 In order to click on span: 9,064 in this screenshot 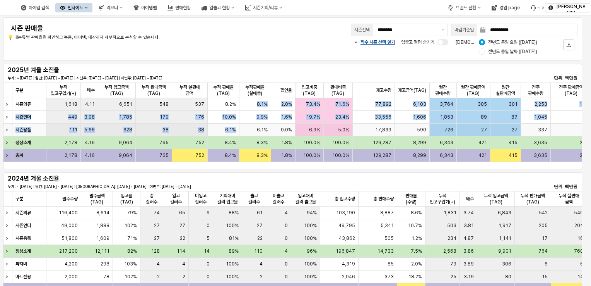, I will do `click(125, 155)`.